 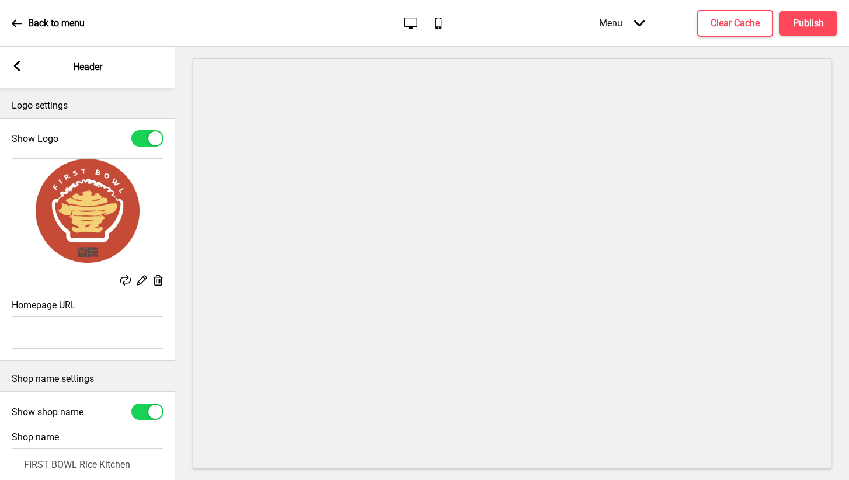 I want to click on p: Shop name settings, so click(x=88, y=379).